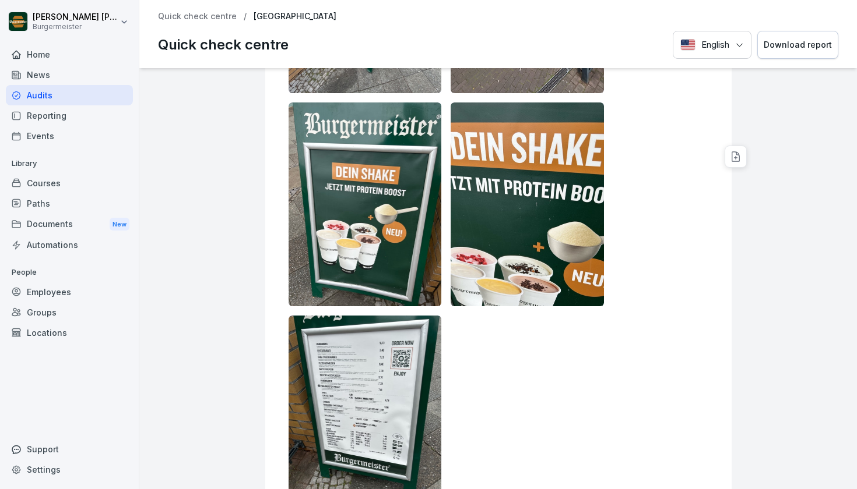  I want to click on div: New, so click(119, 224).